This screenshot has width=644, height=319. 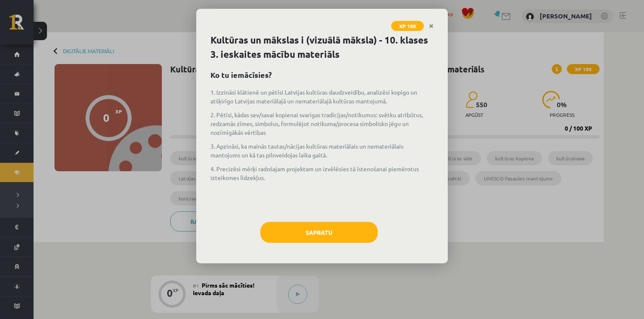 What do you see at coordinates (322, 75) in the screenshot?
I see `h2: Ko tu iemācīsies?` at bounding box center [322, 75].